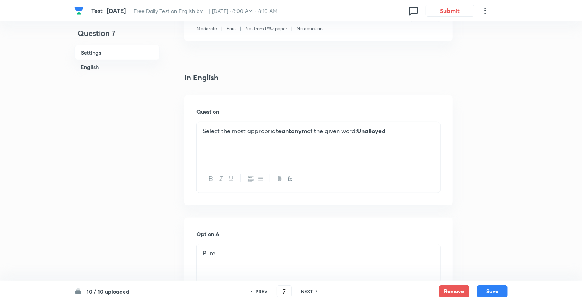 The image size is (582, 302). Describe the element at coordinates (108, 291) in the screenshot. I see `h6: 10 / 10 uploaded` at that location.